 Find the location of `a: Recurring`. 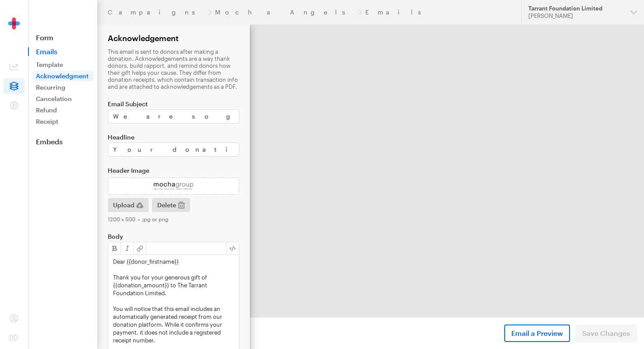

a: Recurring is located at coordinates (63, 87).